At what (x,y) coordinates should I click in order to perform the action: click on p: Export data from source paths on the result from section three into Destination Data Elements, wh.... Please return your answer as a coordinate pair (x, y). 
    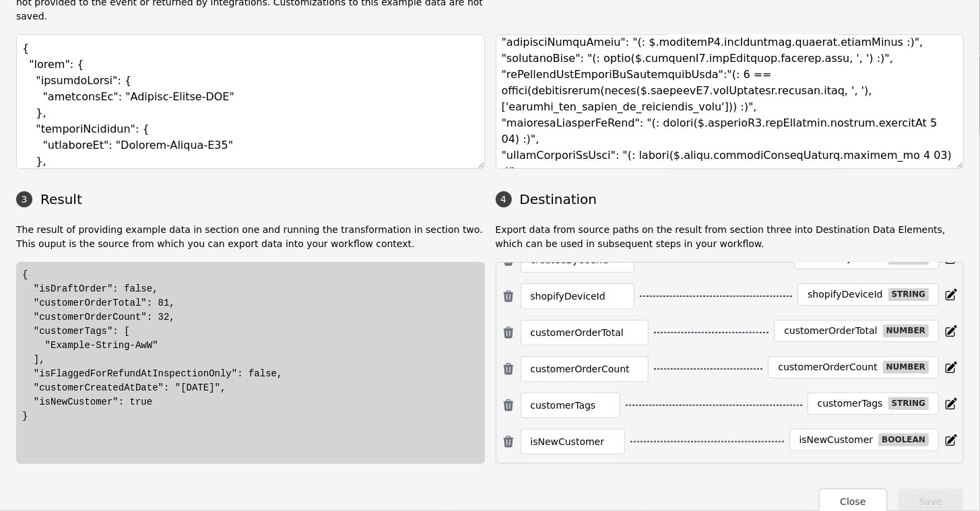
    Looking at the image, I should click on (730, 237).